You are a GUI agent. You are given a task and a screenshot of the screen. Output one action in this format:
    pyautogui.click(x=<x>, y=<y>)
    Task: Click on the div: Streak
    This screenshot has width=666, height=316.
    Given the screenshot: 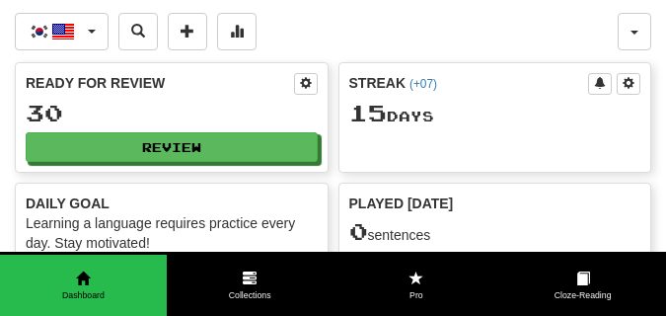 What is the action you would take?
    pyautogui.click(x=469, y=83)
    